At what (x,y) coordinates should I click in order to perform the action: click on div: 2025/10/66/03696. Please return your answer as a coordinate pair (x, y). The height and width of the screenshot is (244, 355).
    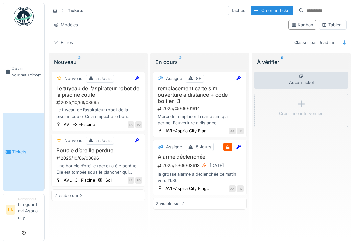
    Looking at the image, I should click on (99, 158).